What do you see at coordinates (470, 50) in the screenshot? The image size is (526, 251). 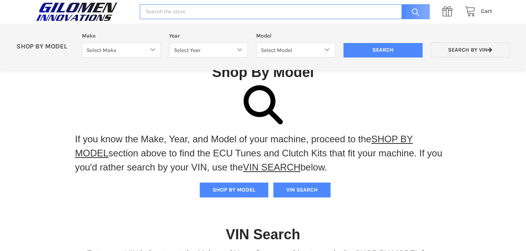 I see `a: Search by VIN` at bounding box center [470, 50].